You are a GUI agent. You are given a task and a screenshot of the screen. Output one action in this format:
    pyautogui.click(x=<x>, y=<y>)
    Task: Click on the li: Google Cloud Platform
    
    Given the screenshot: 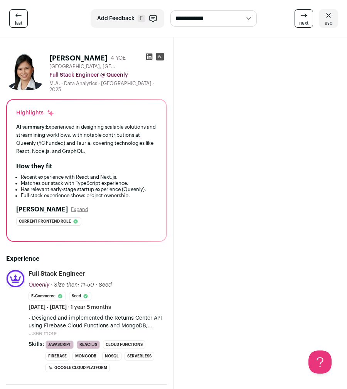 What is the action you would take?
    pyautogui.click(x=78, y=368)
    